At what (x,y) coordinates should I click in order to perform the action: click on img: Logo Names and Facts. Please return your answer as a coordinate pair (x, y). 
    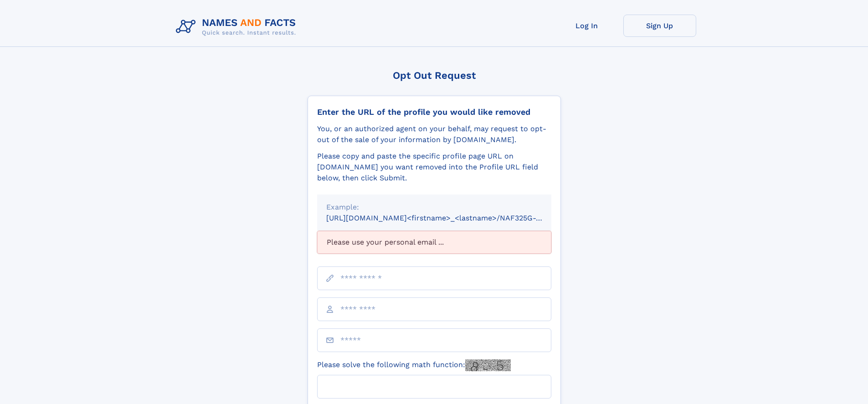
    Looking at the image, I should click on (238, 27).